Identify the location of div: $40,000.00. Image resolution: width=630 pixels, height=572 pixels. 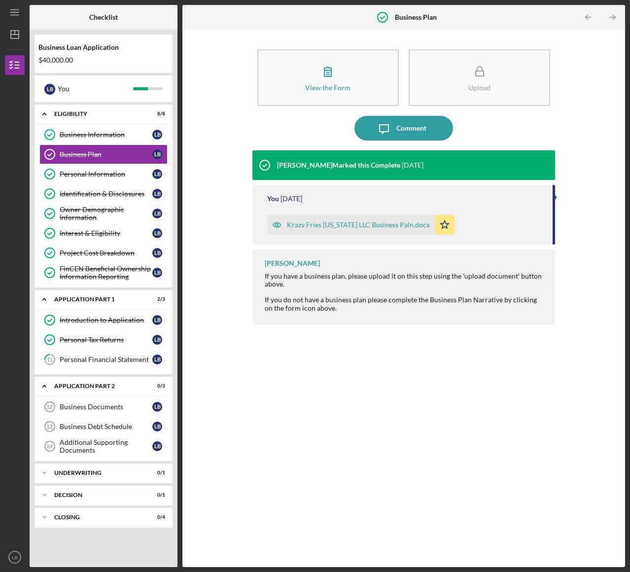
(104, 60).